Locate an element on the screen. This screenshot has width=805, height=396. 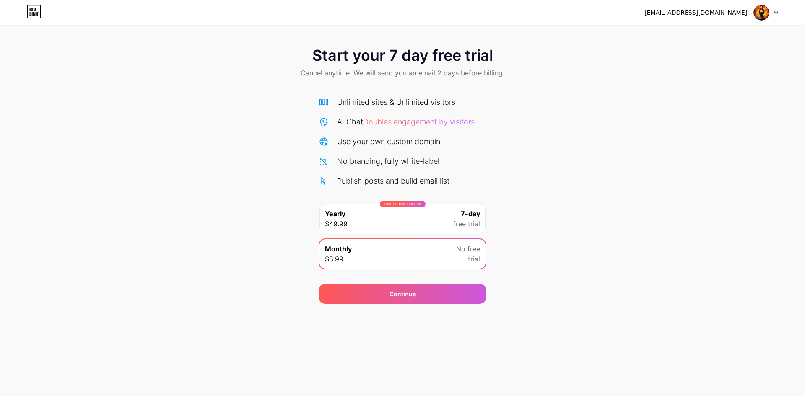
div: Continue is located at coordinates (403, 294).